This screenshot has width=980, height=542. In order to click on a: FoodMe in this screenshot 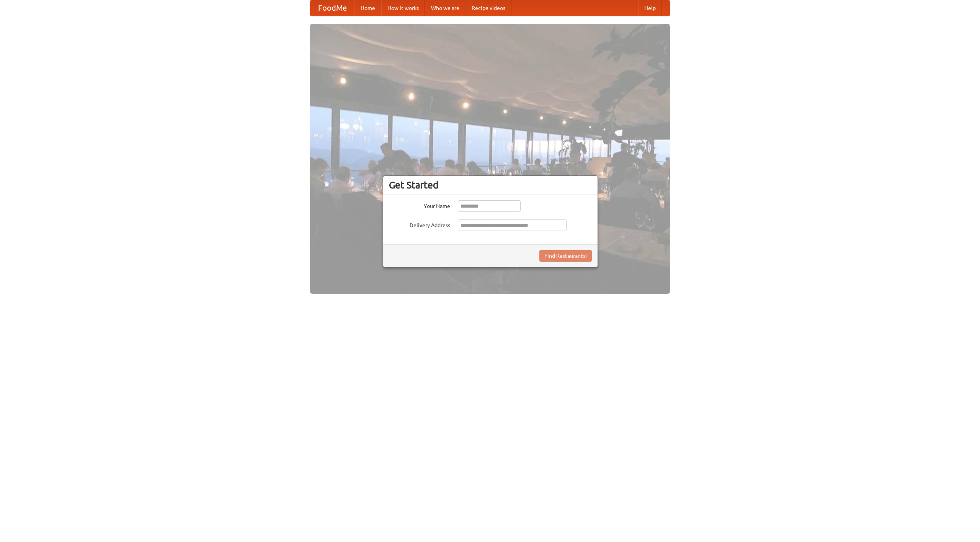, I will do `click(332, 8)`.